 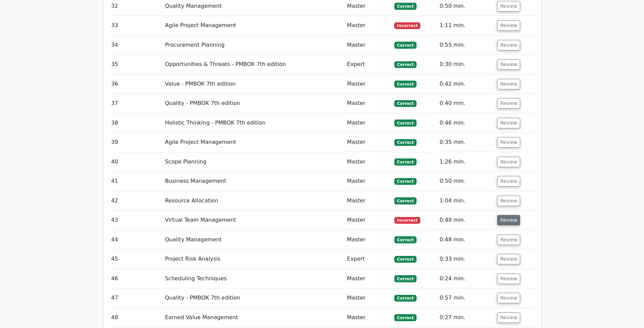 What do you see at coordinates (135, 123) in the screenshot?
I see `td: 38` at bounding box center [135, 123].